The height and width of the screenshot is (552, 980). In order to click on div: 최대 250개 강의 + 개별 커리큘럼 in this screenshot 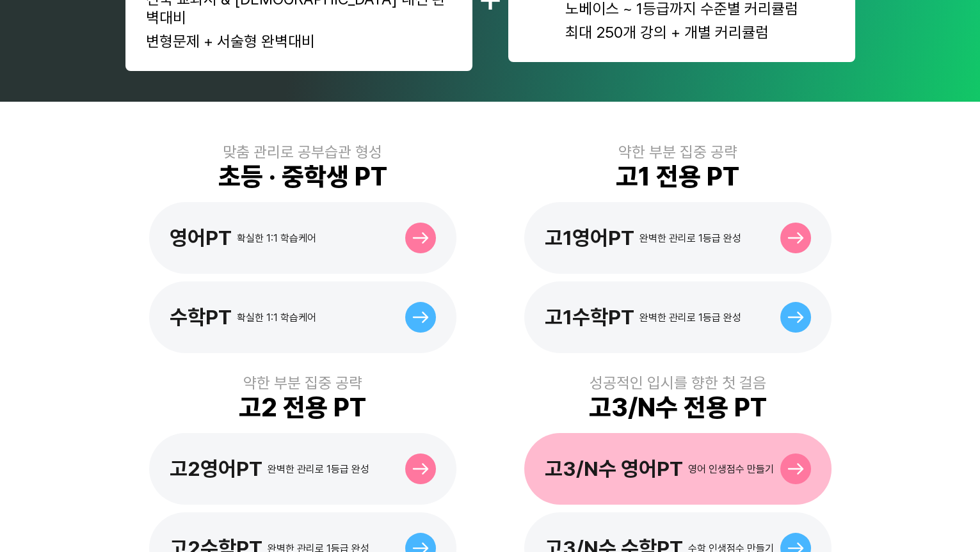, I will do `click(682, 32)`.